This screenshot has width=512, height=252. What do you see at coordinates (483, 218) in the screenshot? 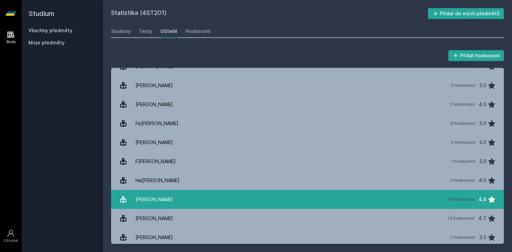
I see `div: 4.7` at bounding box center [483, 218].